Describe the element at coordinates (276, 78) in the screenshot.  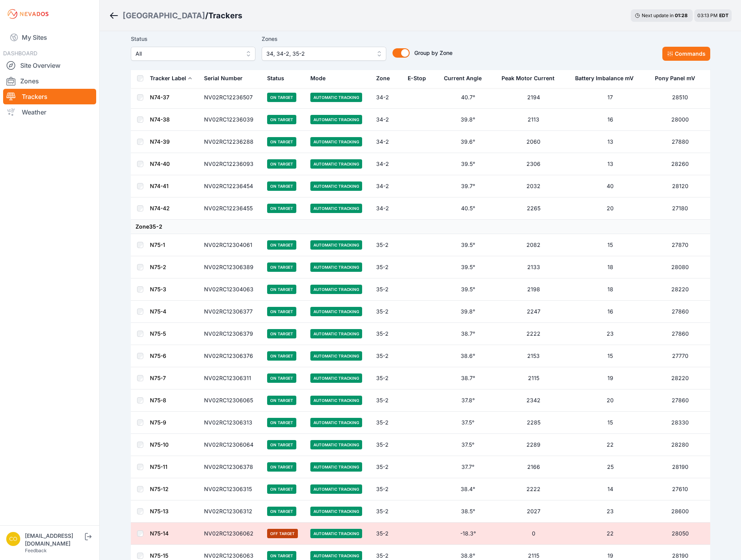
I see `div: Status` at that location.